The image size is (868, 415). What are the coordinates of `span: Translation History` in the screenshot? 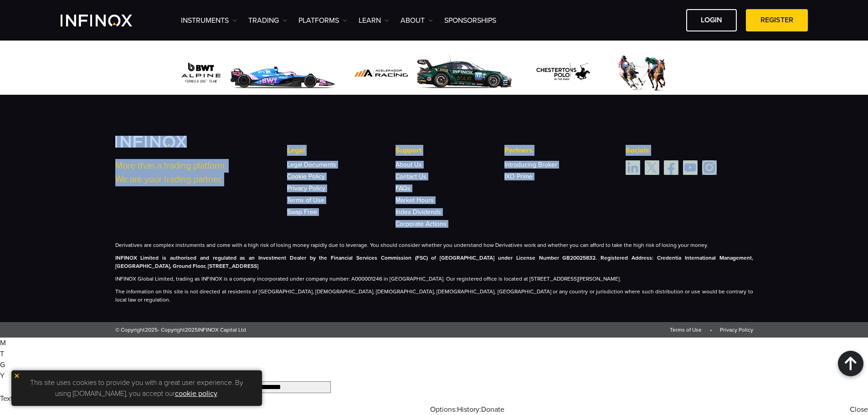 It's located at (468, 410).